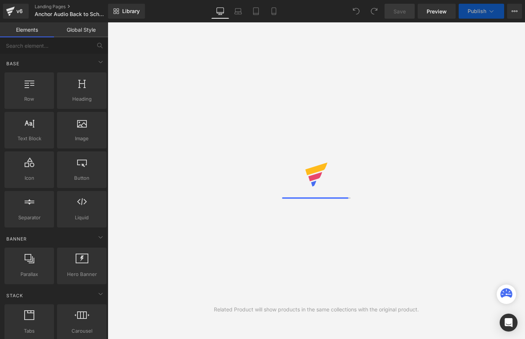 This screenshot has width=525, height=339. Describe the element at coordinates (29, 178) in the screenshot. I see `span: Icon` at that location.